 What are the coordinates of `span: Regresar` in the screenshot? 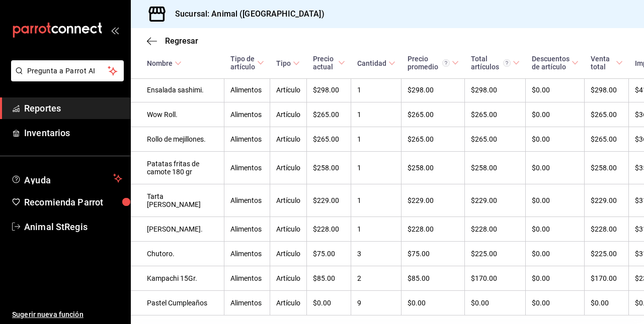 It's located at (181, 40).